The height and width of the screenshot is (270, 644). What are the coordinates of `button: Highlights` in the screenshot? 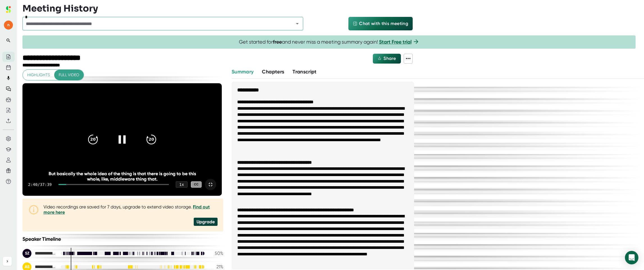 It's located at (39, 75).